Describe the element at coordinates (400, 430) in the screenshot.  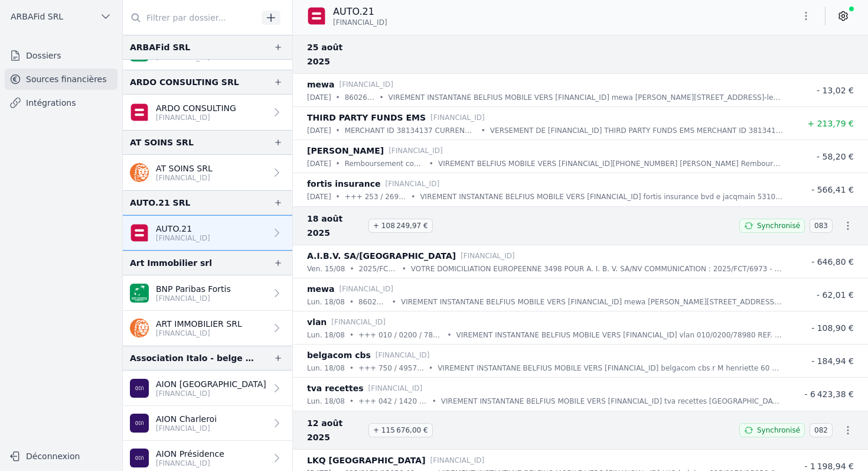
I see `span: + 115 676,00 €` at that location.